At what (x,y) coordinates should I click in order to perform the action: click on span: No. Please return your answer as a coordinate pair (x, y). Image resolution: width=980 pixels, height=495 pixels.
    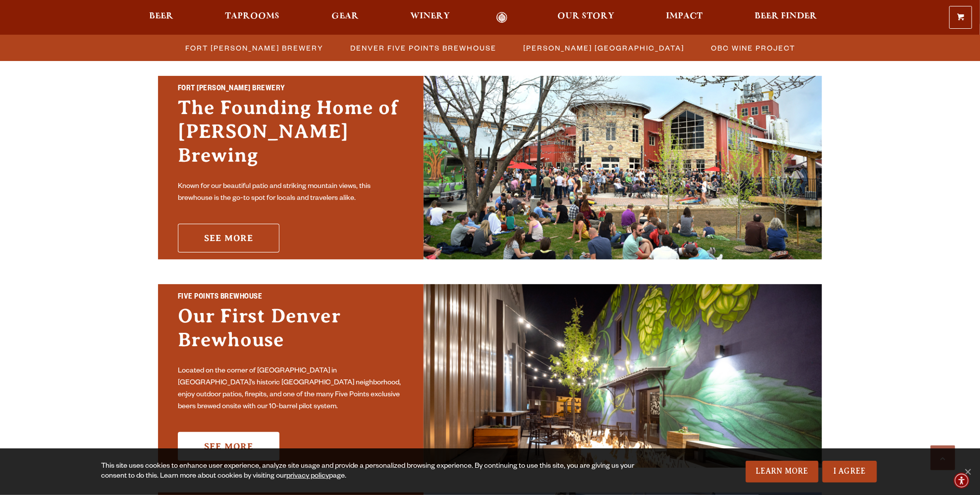
    Looking at the image, I should click on (968, 471).